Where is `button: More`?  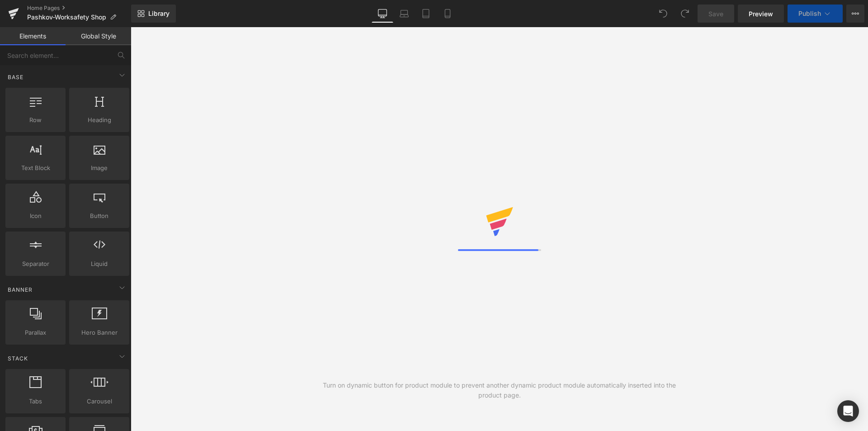 button: More is located at coordinates (855, 13).